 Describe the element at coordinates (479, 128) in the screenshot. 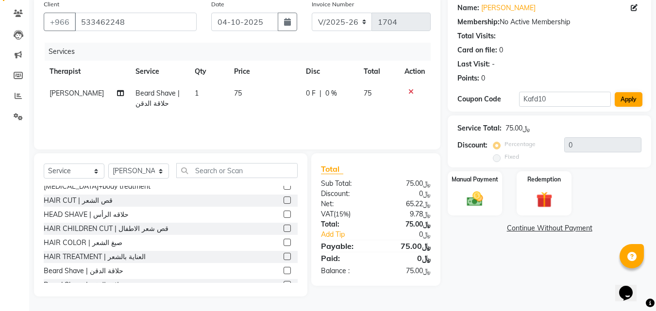

I see `div: Service Total:` at that location.